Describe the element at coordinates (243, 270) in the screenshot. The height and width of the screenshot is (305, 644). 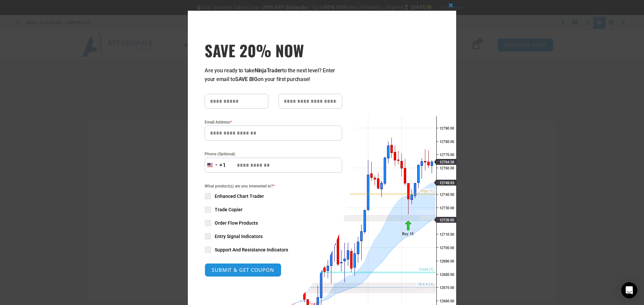
I see `button: SUBMIT & GET COUPON` at that location.